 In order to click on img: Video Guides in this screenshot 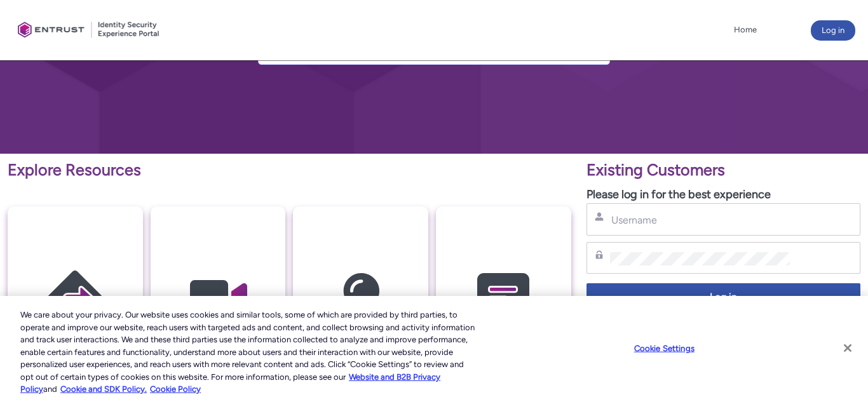, I will do `click(218, 299)`.